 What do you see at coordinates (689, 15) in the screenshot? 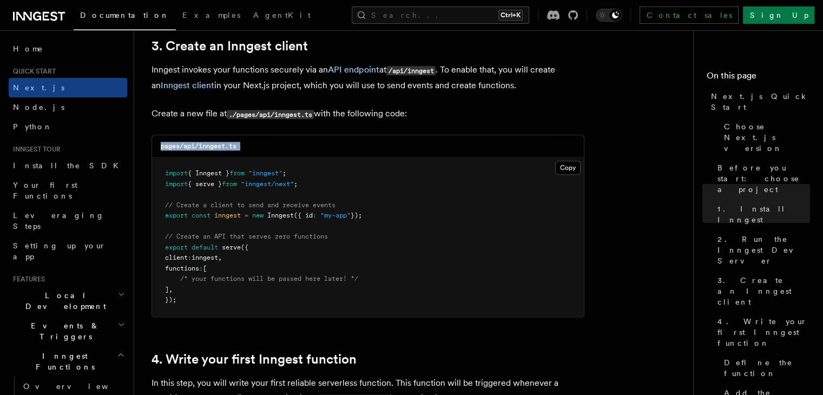
I see `a: Contact sales` at bounding box center [689, 15].